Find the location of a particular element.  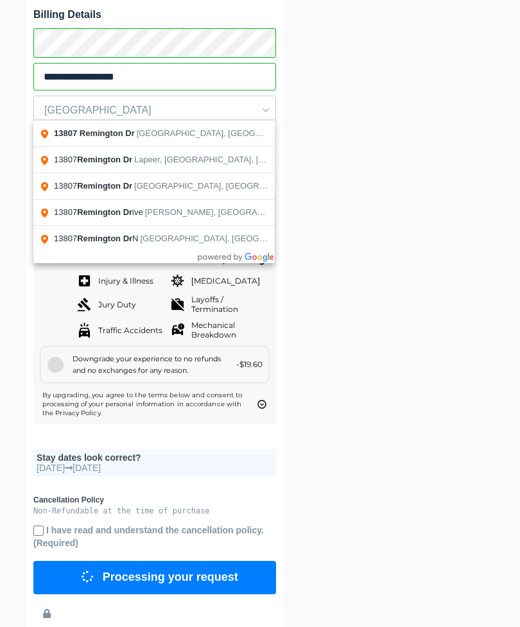

input: I have read and understand the cancellation policy.(Required) is located at coordinates (39, 531).